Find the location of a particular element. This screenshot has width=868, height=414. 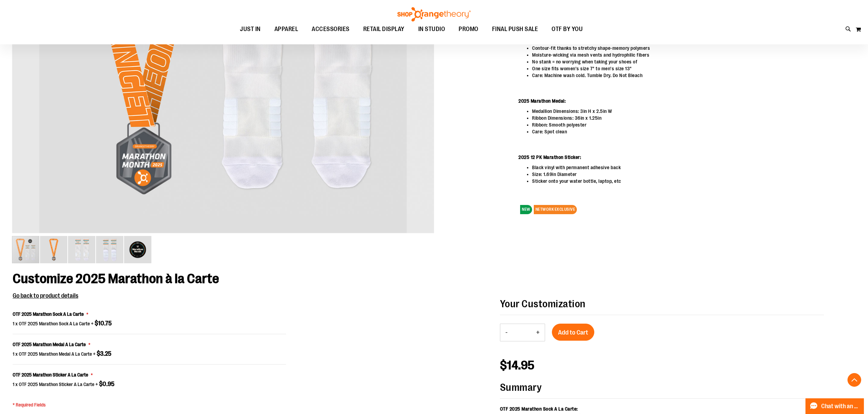

li: Ribbon Dimensions: 36in x 1.25in is located at coordinates (694, 118).